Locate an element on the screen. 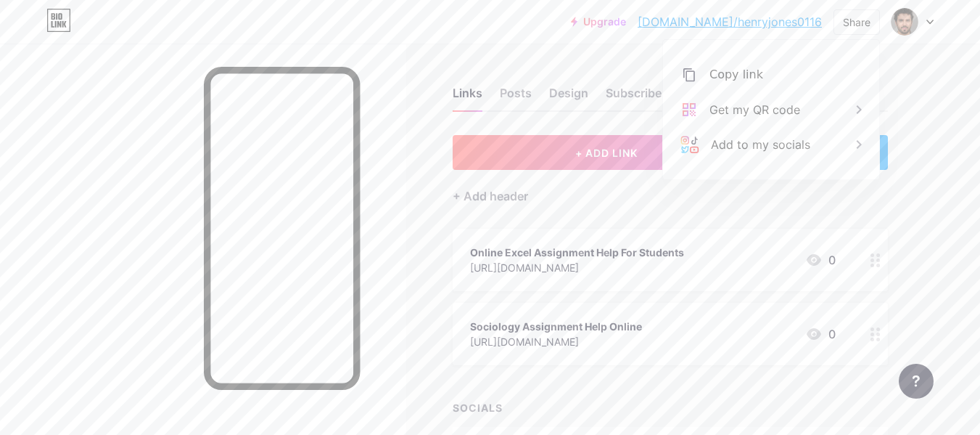 Image resolution: width=980 pixels, height=435 pixels. div: Links is located at coordinates (467, 97).